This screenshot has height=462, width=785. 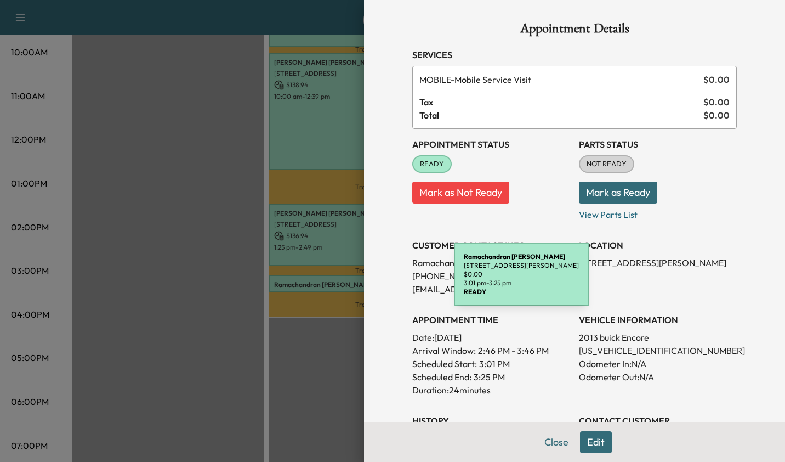 What do you see at coordinates (513, 350) in the screenshot?
I see `span: 2:46 PM - 3:46 PM` at bounding box center [513, 350].